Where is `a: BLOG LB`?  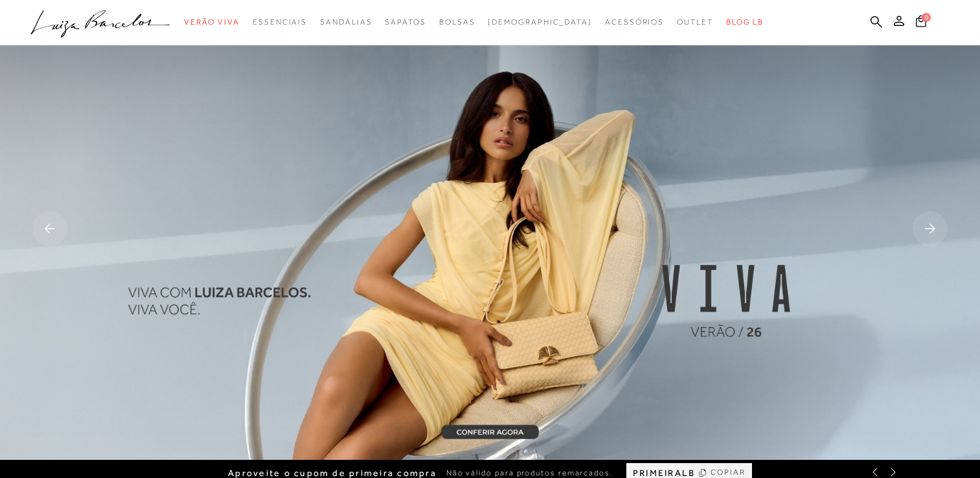
a: BLOG LB is located at coordinates (745, 22).